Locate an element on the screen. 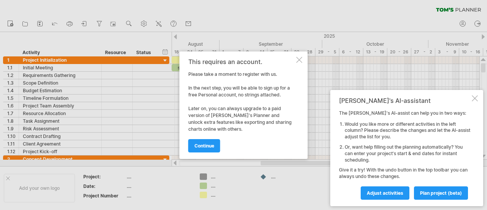 Image resolution: width=487 pixels, height=210 pixels. div: Please take a moment to register with us. In the next step, you will be able to sign up for a fre... is located at coordinates (242, 105).